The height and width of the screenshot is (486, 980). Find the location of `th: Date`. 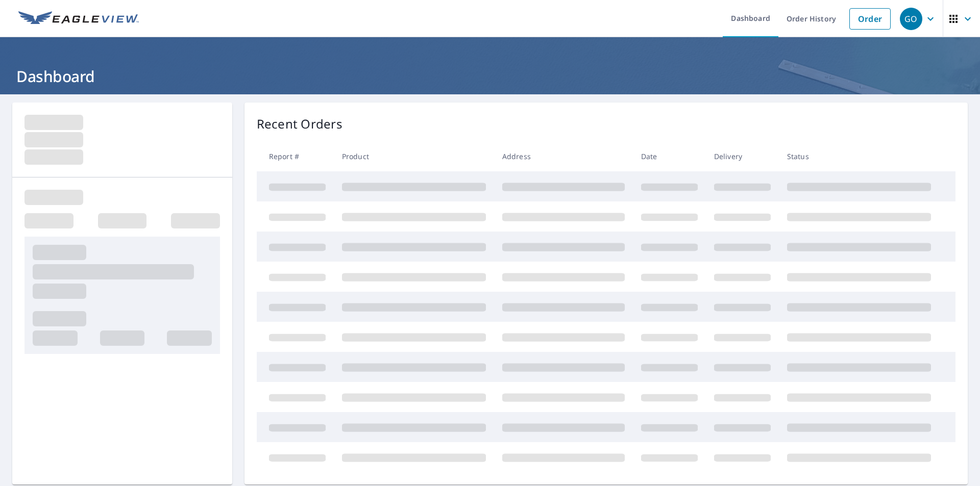

th: Date is located at coordinates (669, 156).